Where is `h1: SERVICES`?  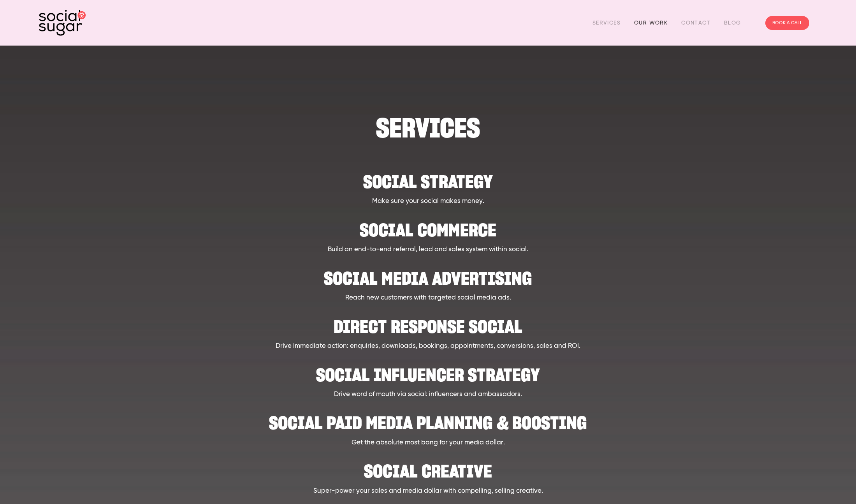
h1: SERVICES is located at coordinates (428, 128).